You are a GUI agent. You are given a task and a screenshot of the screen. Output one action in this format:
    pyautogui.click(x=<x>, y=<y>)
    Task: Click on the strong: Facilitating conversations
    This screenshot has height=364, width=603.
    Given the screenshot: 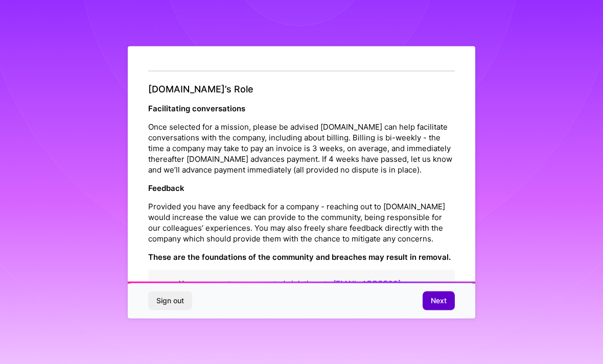 What is the action you would take?
    pyautogui.click(x=197, y=107)
    